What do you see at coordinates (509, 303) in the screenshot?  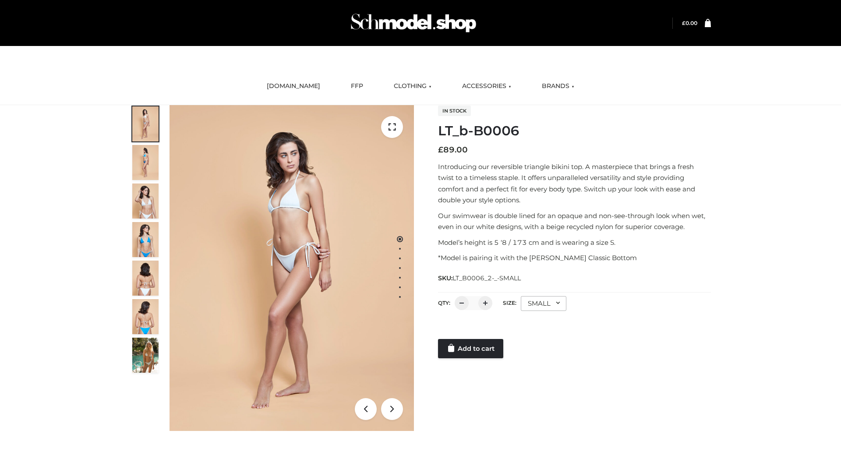 I see `label: Size:` at bounding box center [509, 303].